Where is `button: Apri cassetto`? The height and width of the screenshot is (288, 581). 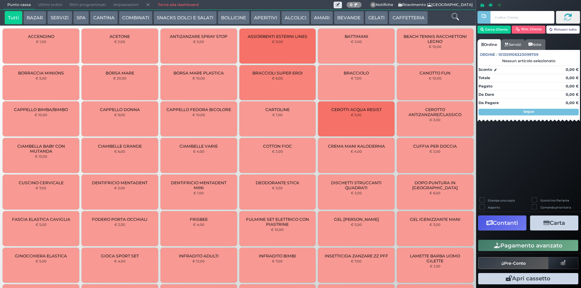
button: Apri cassetto is located at coordinates (528, 279).